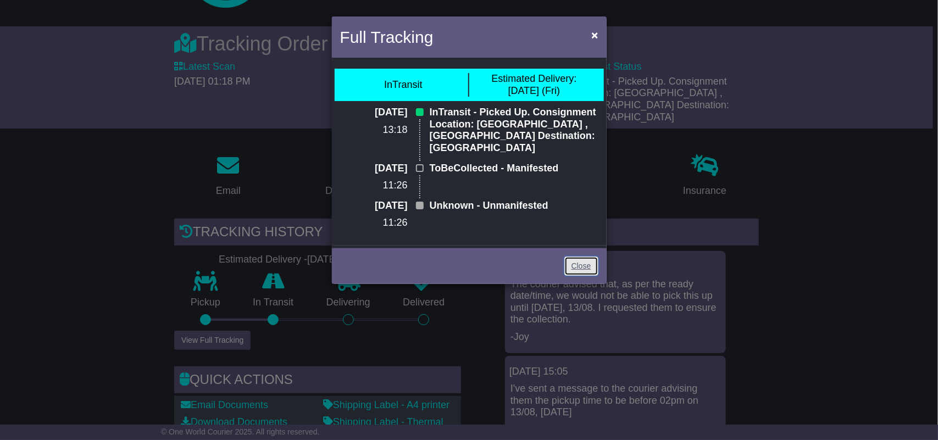 The width and height of the screenshot is (938, 440). I want to click on div: InTransit, so click(403, 85).